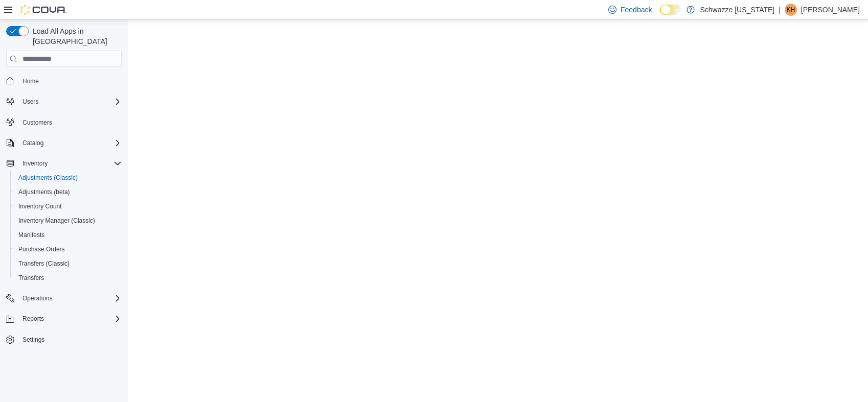 This screenshot has width=868, height=402. Describe the element at coordinates (68, 264) in the screenshot. I see `button: Transfers (Classic)` at that location.